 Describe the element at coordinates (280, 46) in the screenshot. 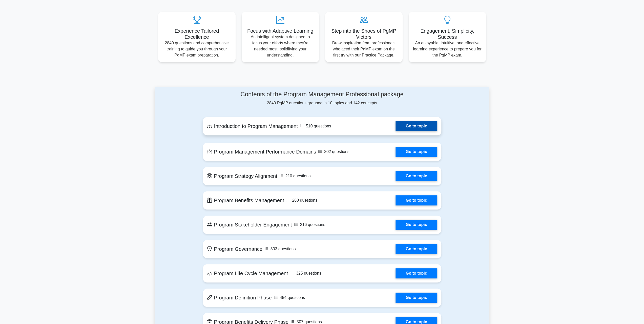

I see `p: An intelligent system designed to focus your efforts where they're needed most, solidifying your ...` at that location.